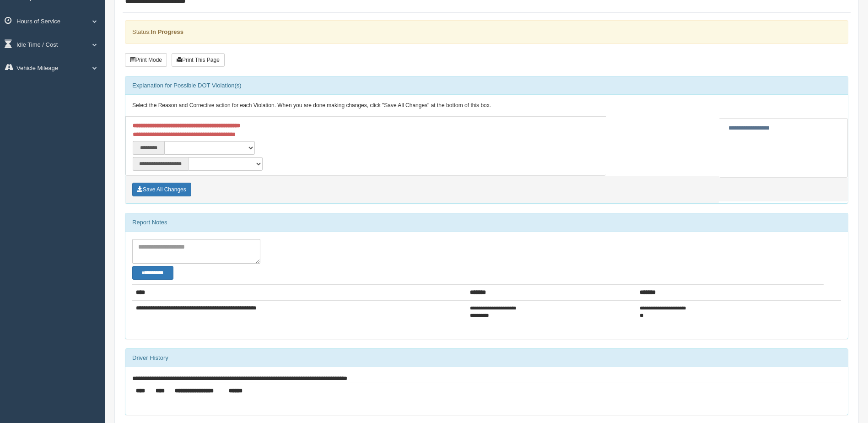 The width and height of the screenshot is (868, 423). I want to click on div: Report Notes, so click(486, 223).